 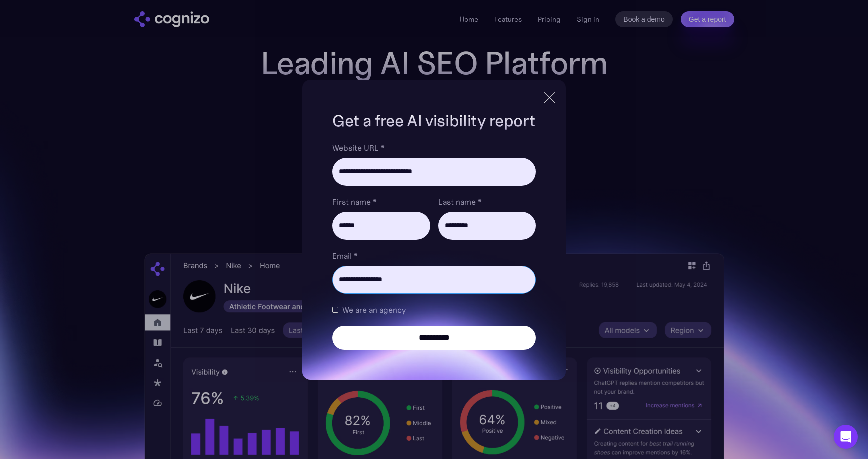 I want to click on label: Email *, so click(x=434, y=255).